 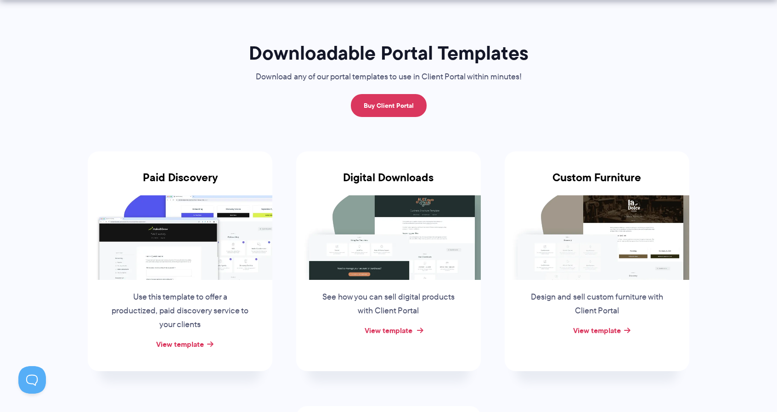 I want to click on p: See how you can sell digital products with Client Portal, so click(x=389, y=305).